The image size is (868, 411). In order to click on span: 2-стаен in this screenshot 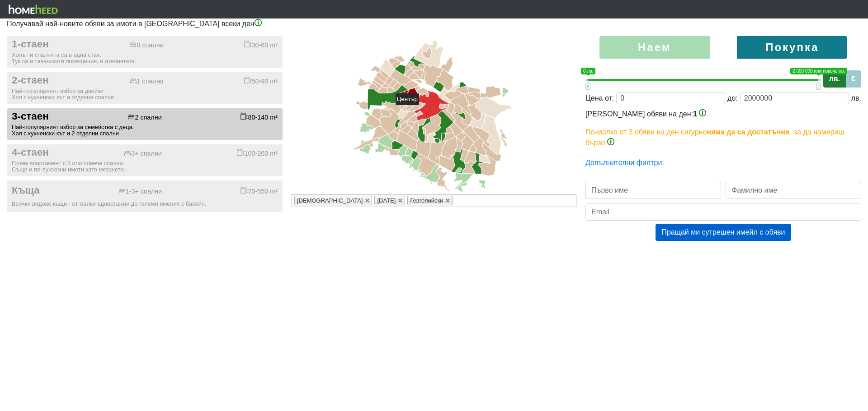, I will do `click(30, 81)`.